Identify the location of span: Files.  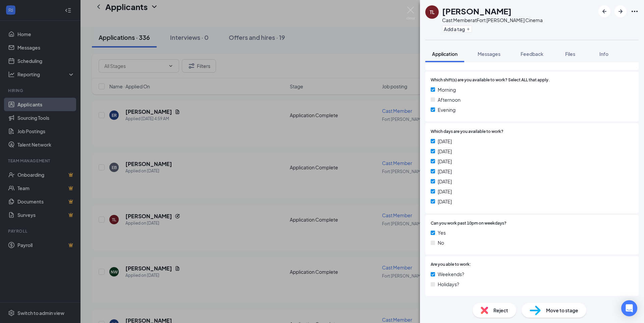
(570, 54).